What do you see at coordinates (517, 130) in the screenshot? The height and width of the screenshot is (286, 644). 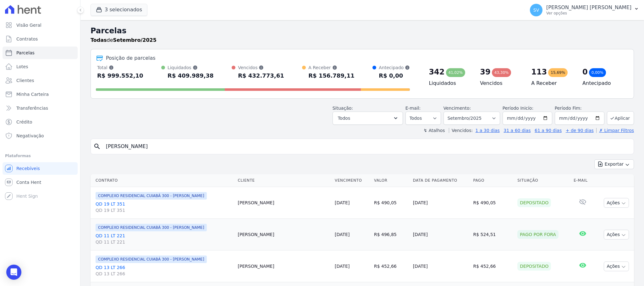 I see `a: 31 a 60 dias` at bounding box center [517, 130].